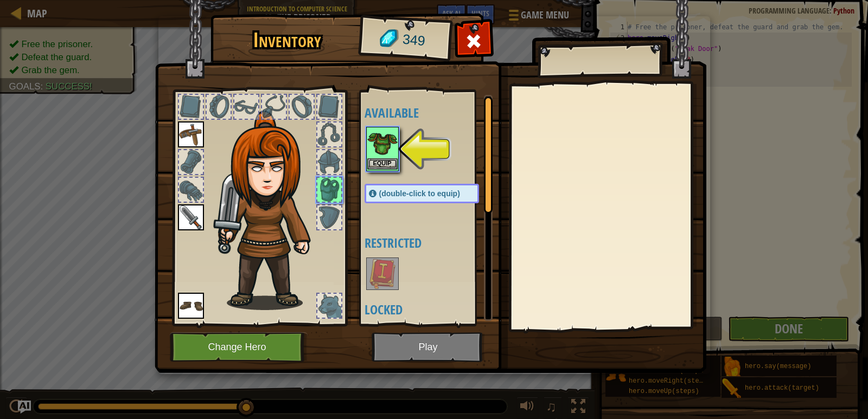  I want to click on button: Change Hero, so click(239, 347).